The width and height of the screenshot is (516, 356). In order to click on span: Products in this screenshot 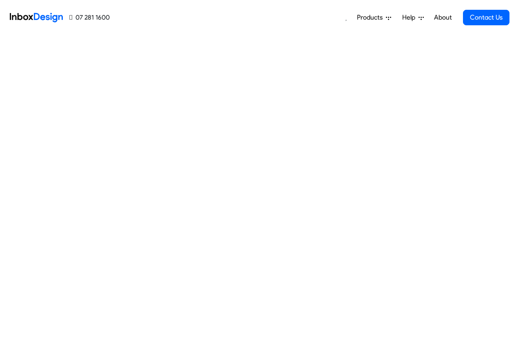, I will do `click(371, 18)`.